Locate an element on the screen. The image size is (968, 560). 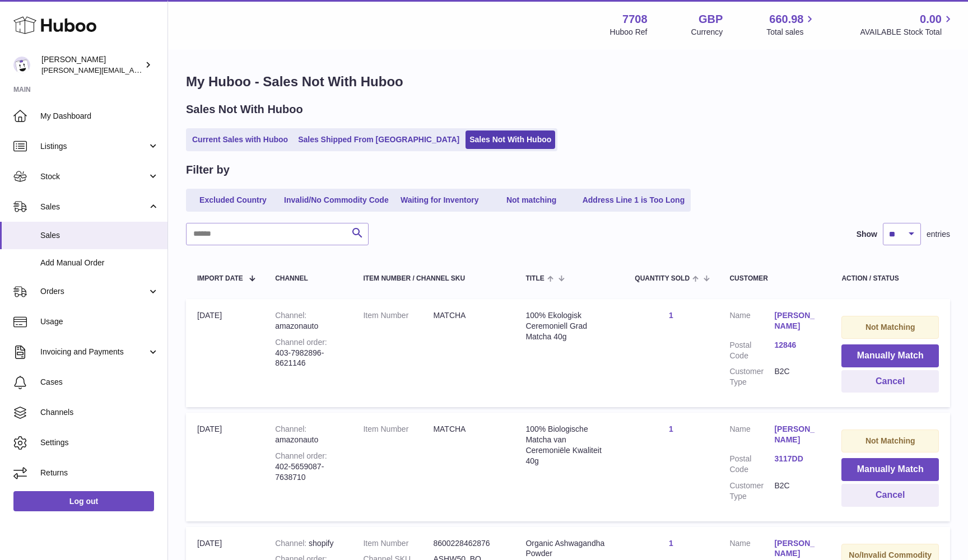
span: Cases is located at coordinates (100, 382).